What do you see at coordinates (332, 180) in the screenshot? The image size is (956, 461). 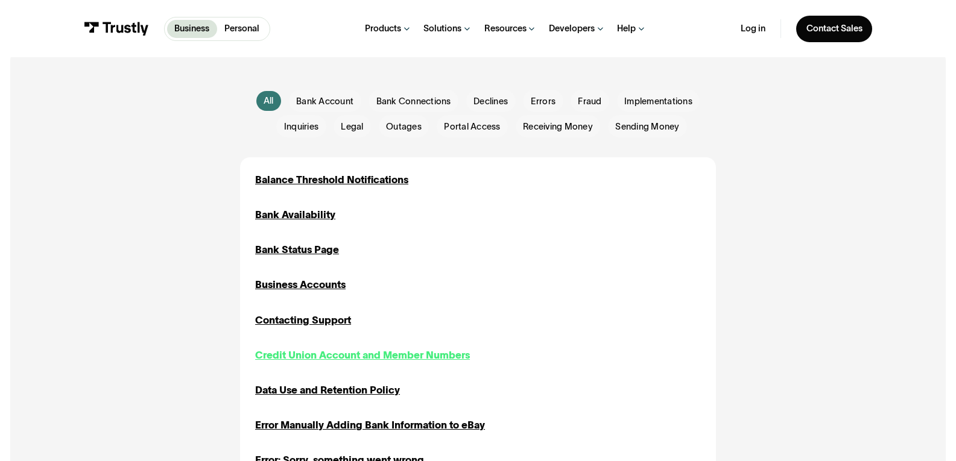 I see `a: Balance Threshold Notifications` at bounding box center [332, 180].